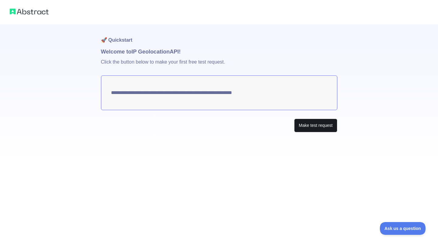 This screenshot has height=247, width=438. I want to click on img: Abstract logo, so click(29, 12).